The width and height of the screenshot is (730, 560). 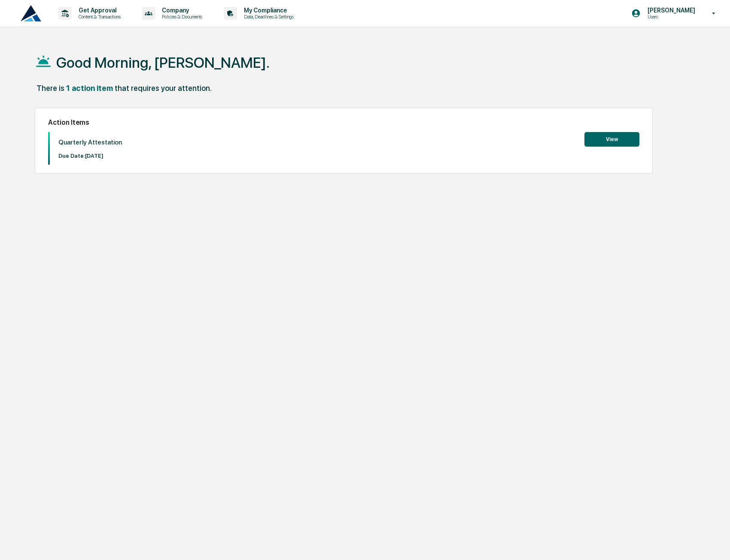 What do you see at coordinates (344, 122) in the screenshot?
I see `h2: Action Items` at bounding box center [344, 122].